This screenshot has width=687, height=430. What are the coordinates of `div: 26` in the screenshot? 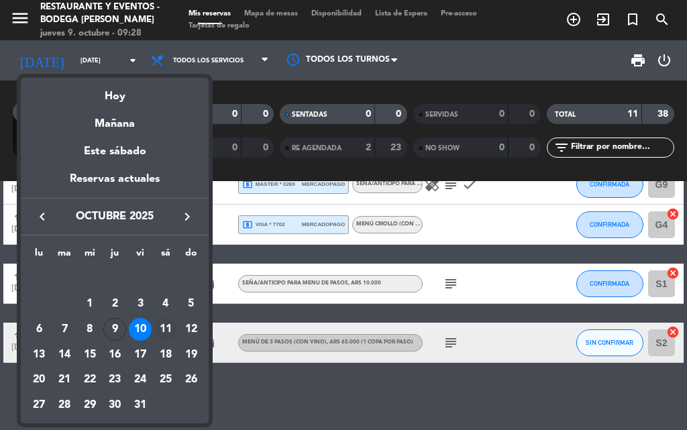 It's located at (191, 380).